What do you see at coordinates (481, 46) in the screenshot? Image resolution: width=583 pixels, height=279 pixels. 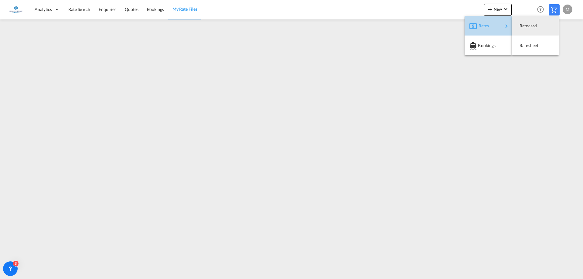 I see `span: Bookings` at bounding box center [481, 46].